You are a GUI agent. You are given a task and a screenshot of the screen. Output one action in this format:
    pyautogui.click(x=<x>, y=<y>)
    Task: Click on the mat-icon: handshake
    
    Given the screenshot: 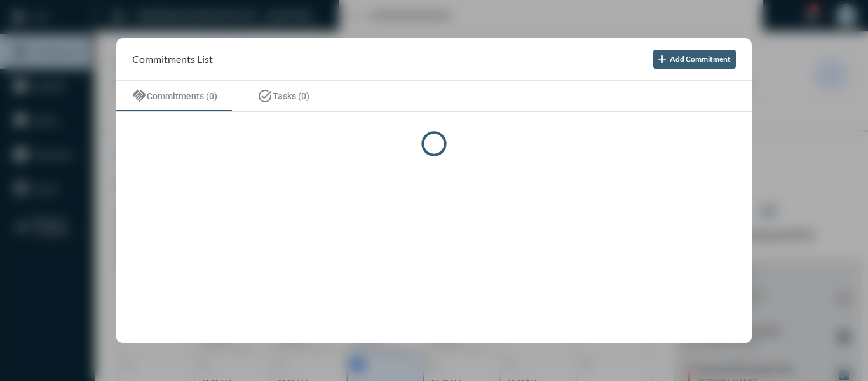 What is the action you would take?
    pyautogui.click(x=139, y=96)
    